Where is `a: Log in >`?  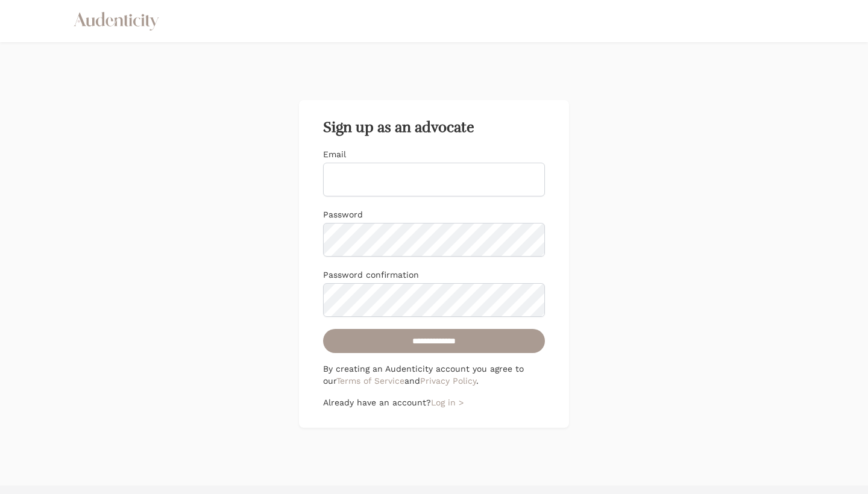 a: Log in > is located at coordinates (448, 402).